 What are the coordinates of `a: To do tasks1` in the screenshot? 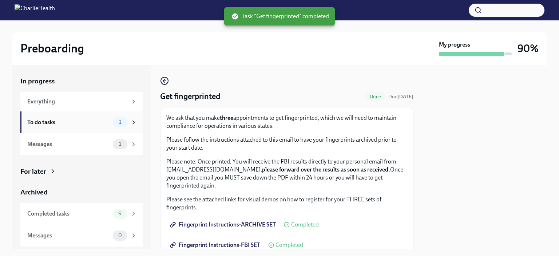 It's located at (82, 122).